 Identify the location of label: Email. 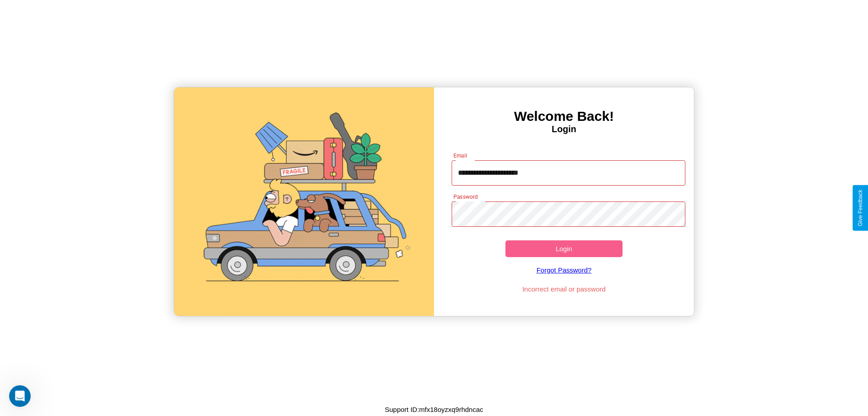
(460, 156).